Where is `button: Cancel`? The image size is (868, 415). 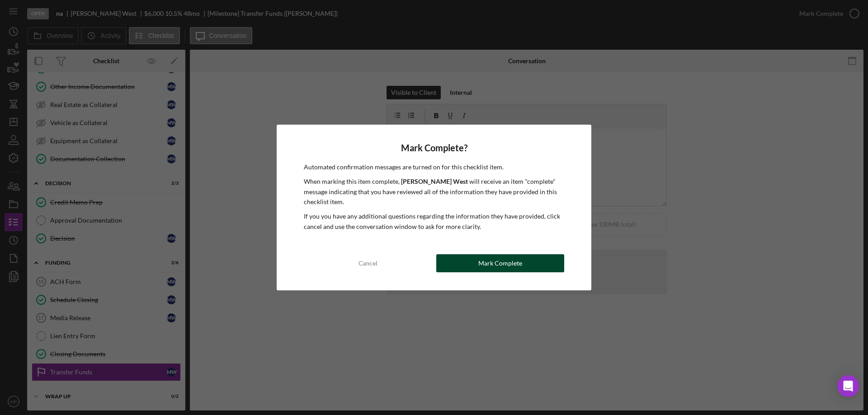
button: Cancel is located at coordinates (367, 264).